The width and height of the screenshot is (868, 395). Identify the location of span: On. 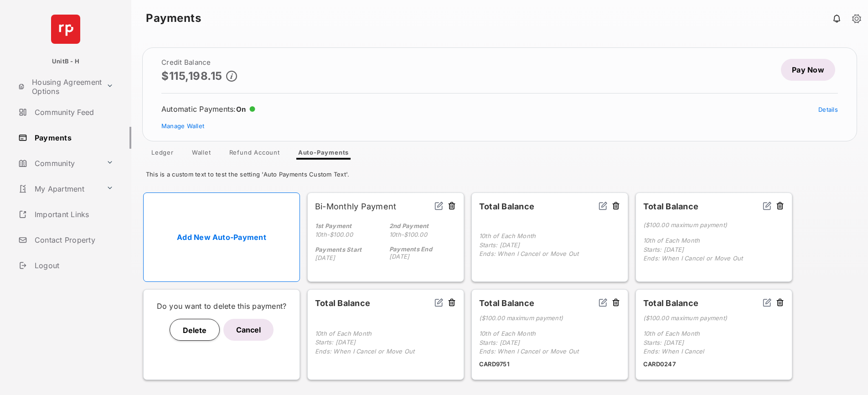
(241, 109).